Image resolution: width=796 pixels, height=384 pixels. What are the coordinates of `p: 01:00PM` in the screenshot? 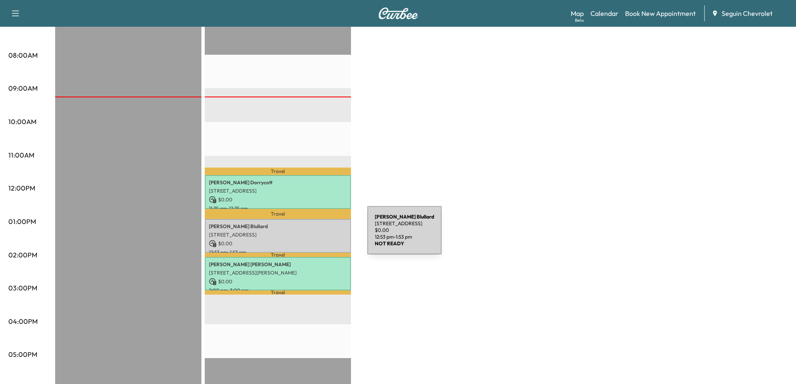 It's located at (22, 222).